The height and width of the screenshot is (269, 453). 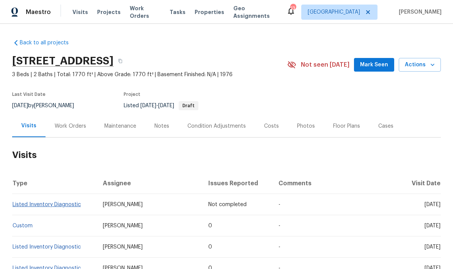 I want to click on span: Last Visit Date, so click(x=29, y=94).